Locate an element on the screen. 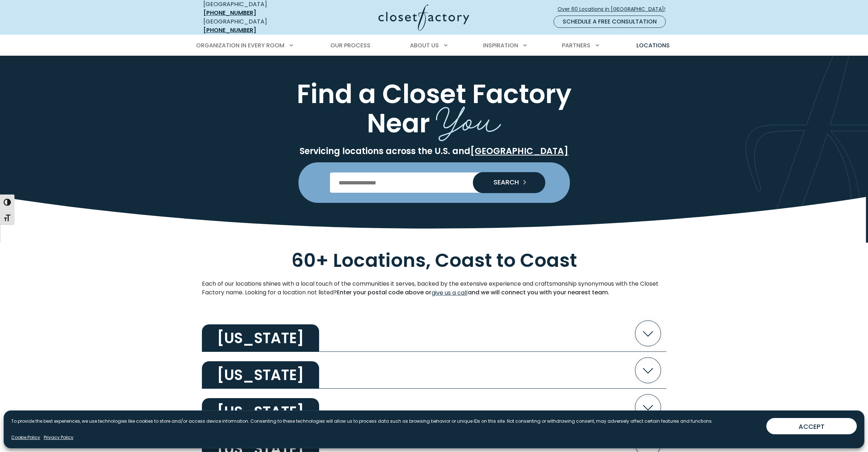  span: SEARCH is located at coordinates (503, 182).